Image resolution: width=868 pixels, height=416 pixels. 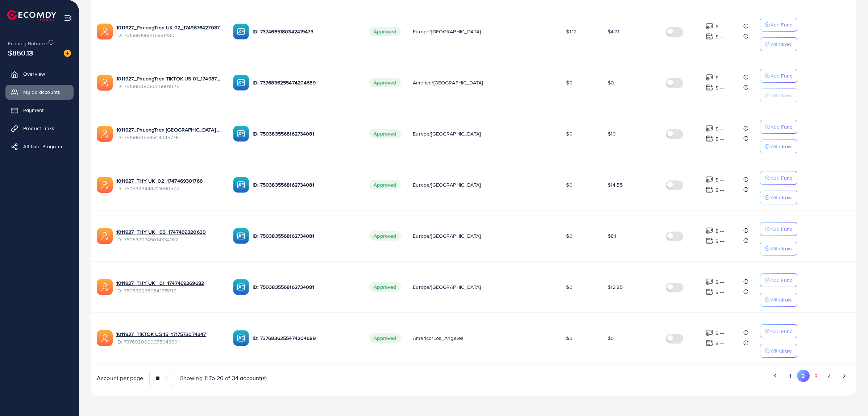 What do you see at coordinates (120, 378) in the screenshot?
I see `span: Account per page` at bounding box center [120, 378].